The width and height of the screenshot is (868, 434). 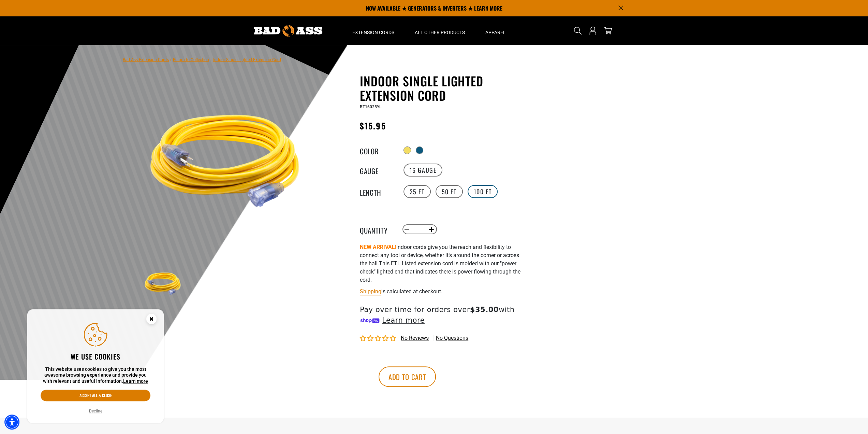 I want to click on div: is calculated at checkout., so click(x=443, y=291).